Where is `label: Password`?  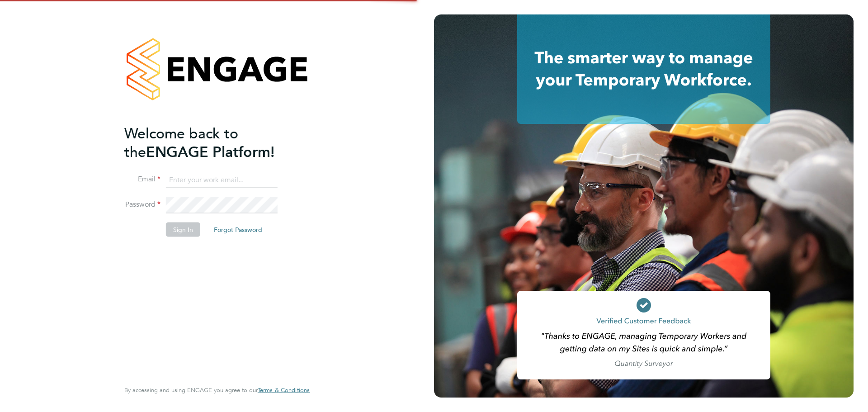
label: Password is located at coordinates (142, 205).